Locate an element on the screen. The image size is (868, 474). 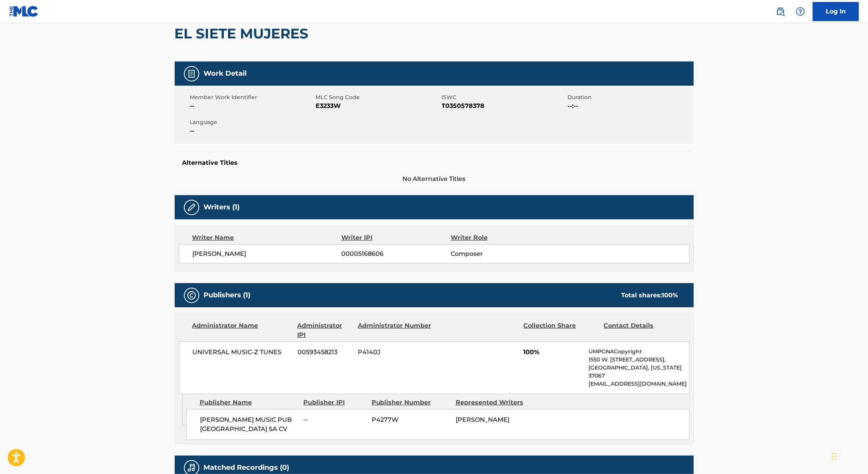
h5: Publishers (1) is located at coordinates (227, 295).